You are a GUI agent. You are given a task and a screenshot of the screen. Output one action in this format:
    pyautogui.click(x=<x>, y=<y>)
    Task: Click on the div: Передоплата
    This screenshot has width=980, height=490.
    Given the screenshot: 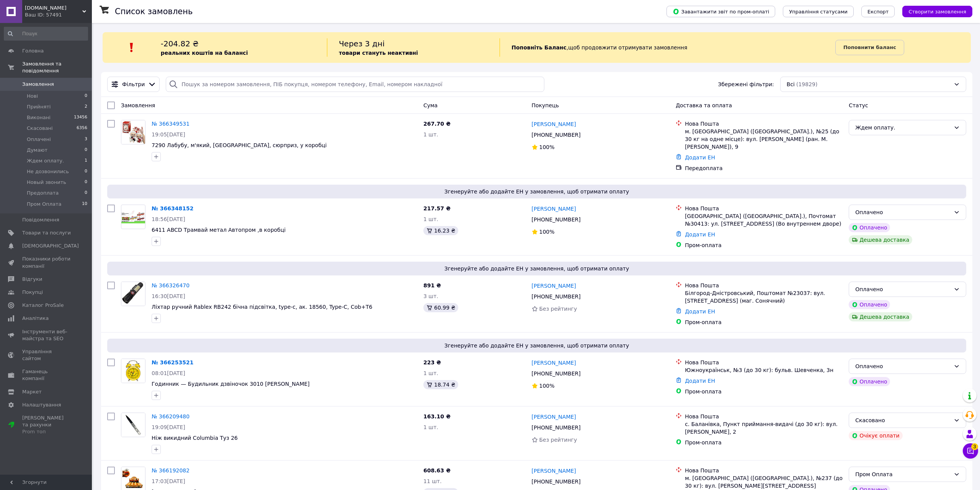 What is the action you would take?
    pyautogui.click(x=764, y=168)
    